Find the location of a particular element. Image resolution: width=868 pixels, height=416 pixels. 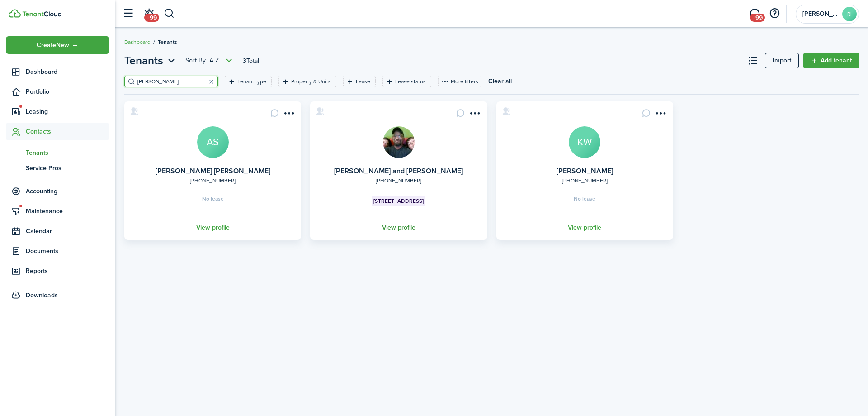

a: Messaging is located at coordinates (755, 14).